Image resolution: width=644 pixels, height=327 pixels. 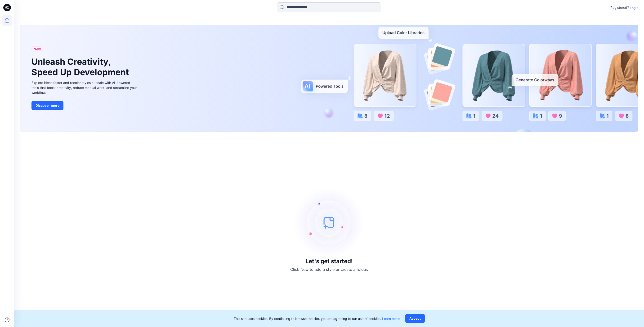 What do you see at coordinates (634, 8) in the screenshot?
I see `p: Login` at bounding box center [634, 8].